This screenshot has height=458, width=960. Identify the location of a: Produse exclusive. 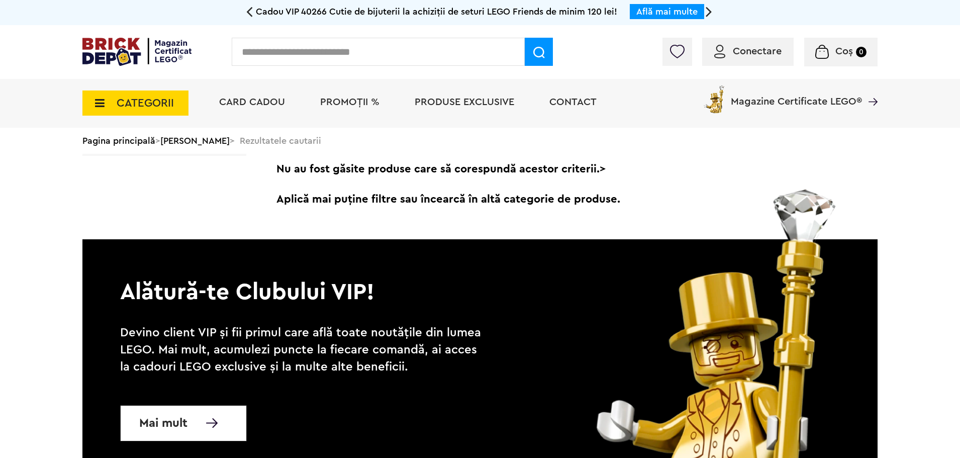
(464, 102).